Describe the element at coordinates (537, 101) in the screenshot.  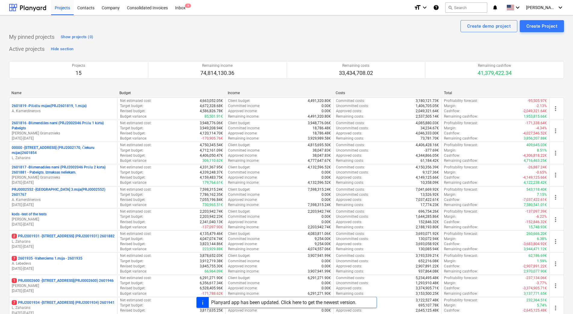
I see `p: -95,505.97€` at that location.